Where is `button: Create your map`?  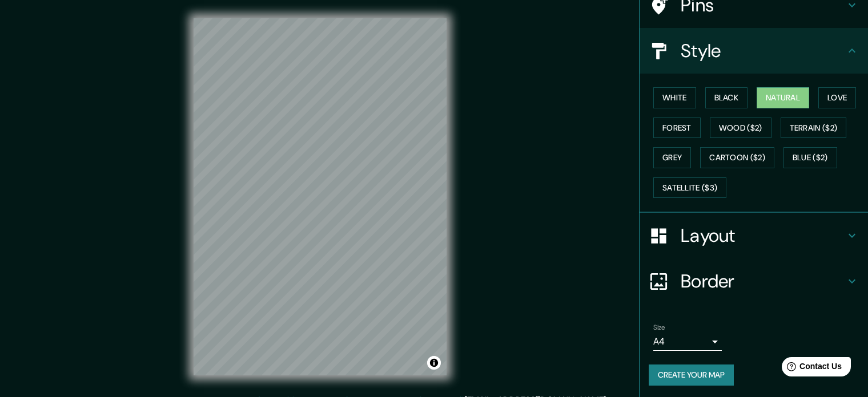
button: Create your map is located at coordinates (691, 375).